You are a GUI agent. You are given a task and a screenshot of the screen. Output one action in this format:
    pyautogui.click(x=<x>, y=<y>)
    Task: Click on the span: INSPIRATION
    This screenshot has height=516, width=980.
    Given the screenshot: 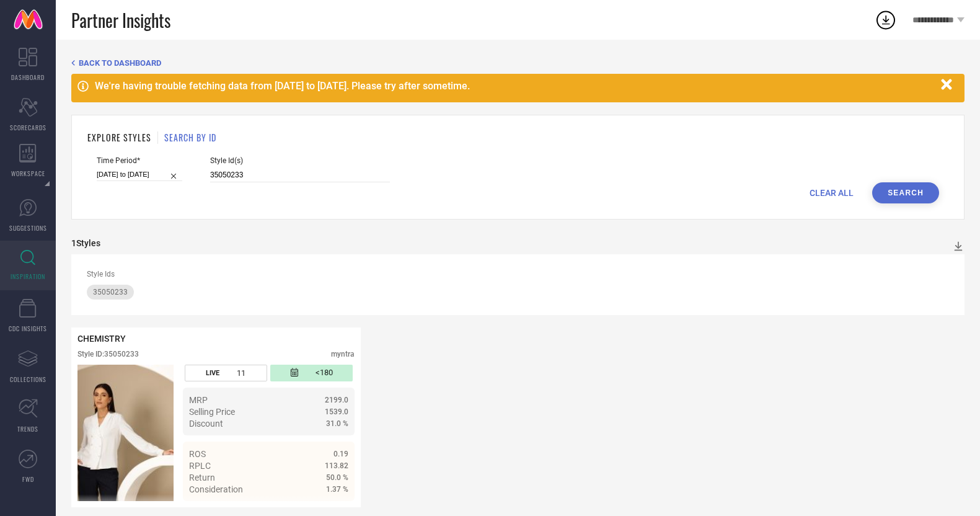 What is the action you would take?
    pyautogui.click(x=28, y=276)
    